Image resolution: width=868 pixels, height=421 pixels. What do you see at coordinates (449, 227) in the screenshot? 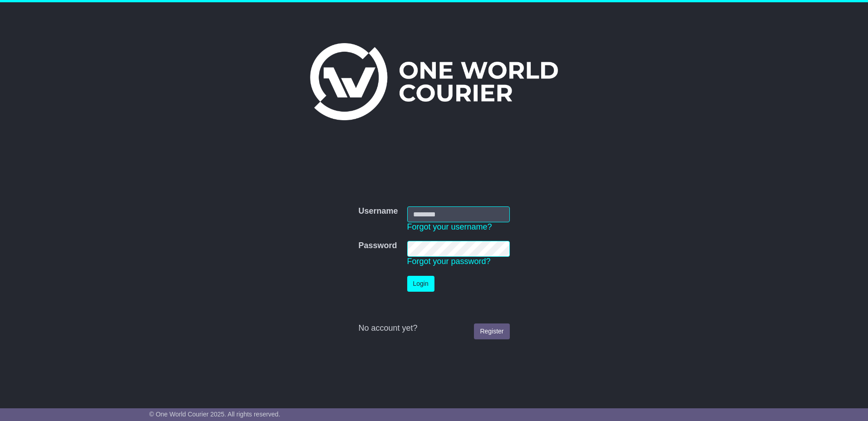
I see `a: Forgot your username?` at bounding box center [449, 227].